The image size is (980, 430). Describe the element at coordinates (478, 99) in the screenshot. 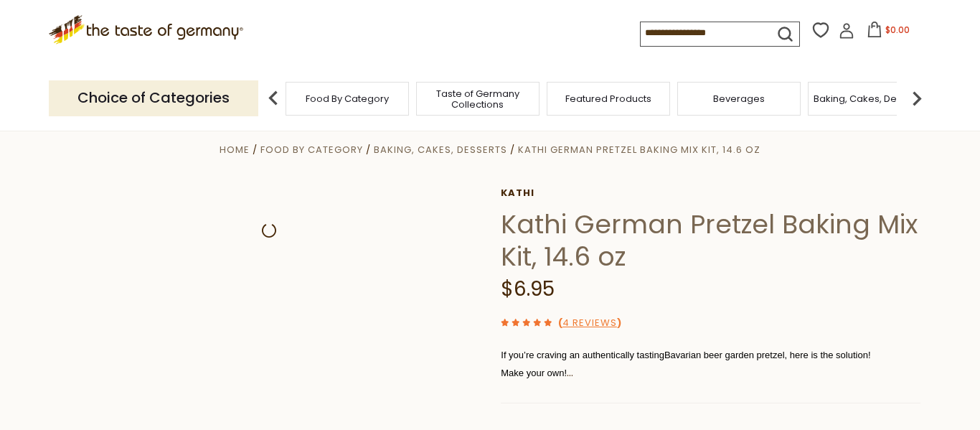

I see `span: Taste of Germany Collections` at that location.